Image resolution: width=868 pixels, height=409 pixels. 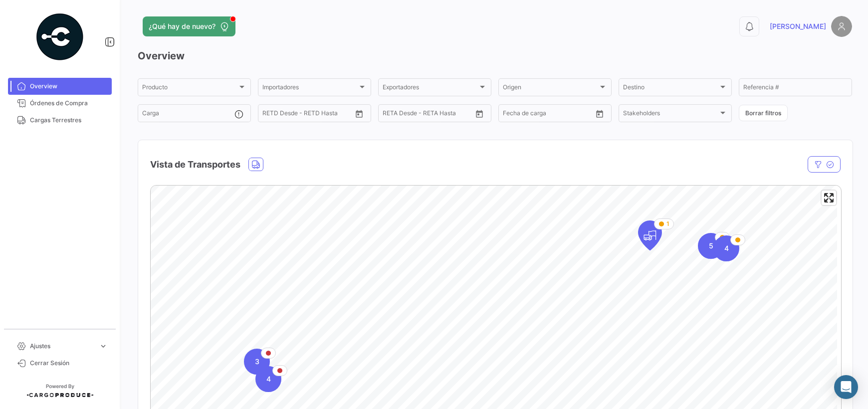 I want to click on a: Cargas Terrestres, so click(x=60, y=120).